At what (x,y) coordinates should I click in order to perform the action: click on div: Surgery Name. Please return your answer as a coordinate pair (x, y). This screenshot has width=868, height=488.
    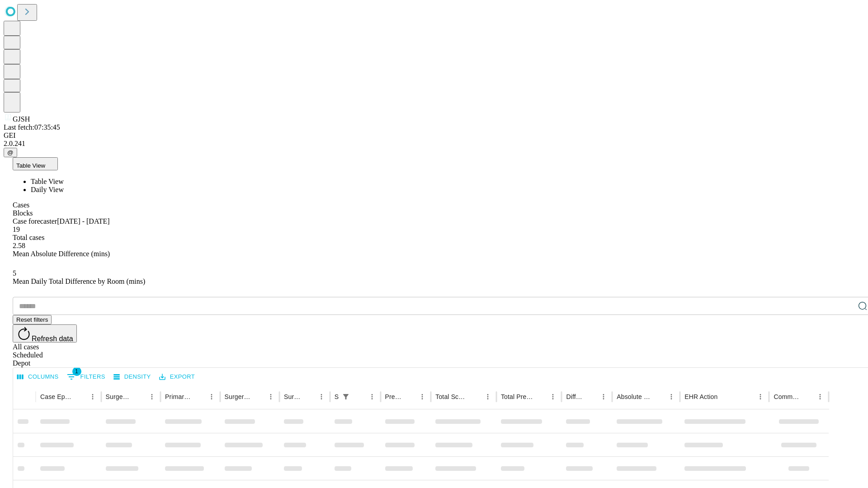
    Looking at the image, I should click on (238, 397).